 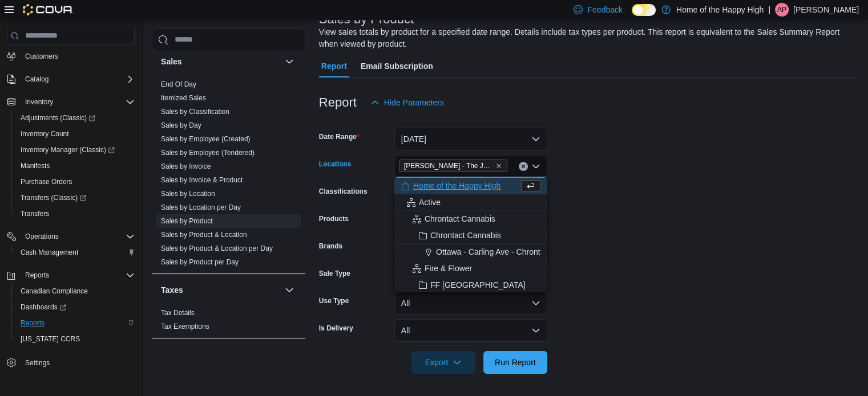 I want to click on label: Products, so click(x=333, y=219).